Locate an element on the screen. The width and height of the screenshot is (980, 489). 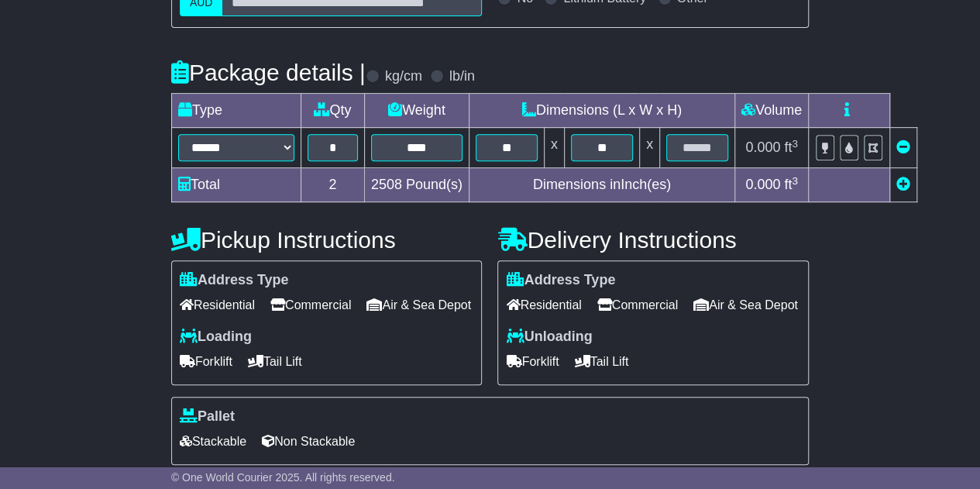
label: lb/in is located at coordinates (462, 77).